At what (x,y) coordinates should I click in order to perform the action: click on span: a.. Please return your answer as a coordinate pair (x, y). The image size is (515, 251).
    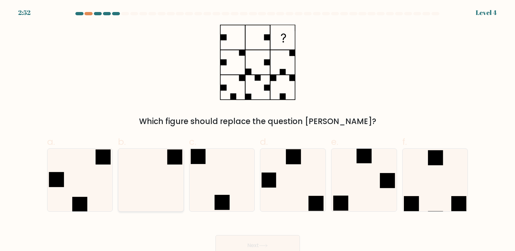
    Looking at the image, I should click on (51, 142).